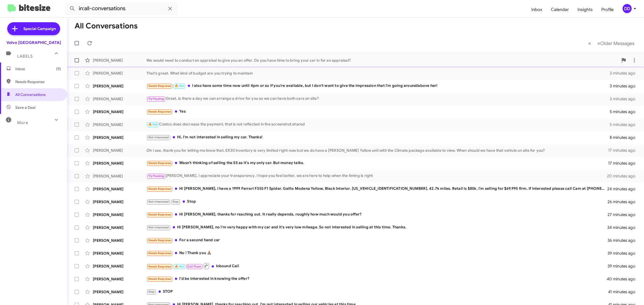  Describe the element at coordinates (106, 26) in the screenshot. I see `h1: All Conversations` at that location.